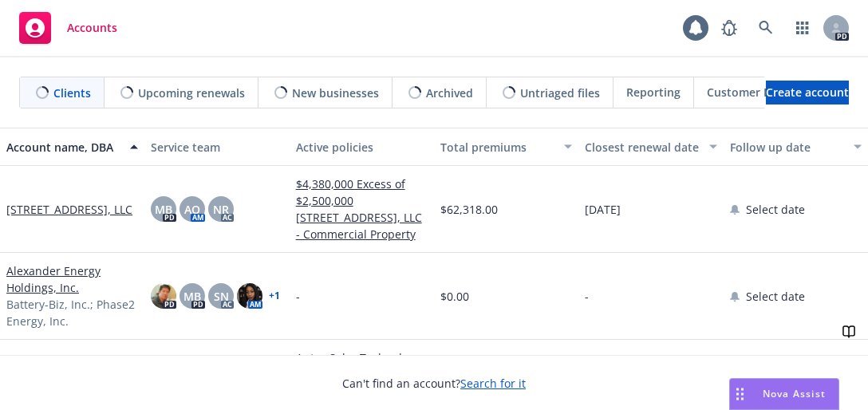 The width and height of the screenshot is (868, 410). Describe the element at coordinates (802, 28) in the screenshot. I see `a: Switch app` at that location.